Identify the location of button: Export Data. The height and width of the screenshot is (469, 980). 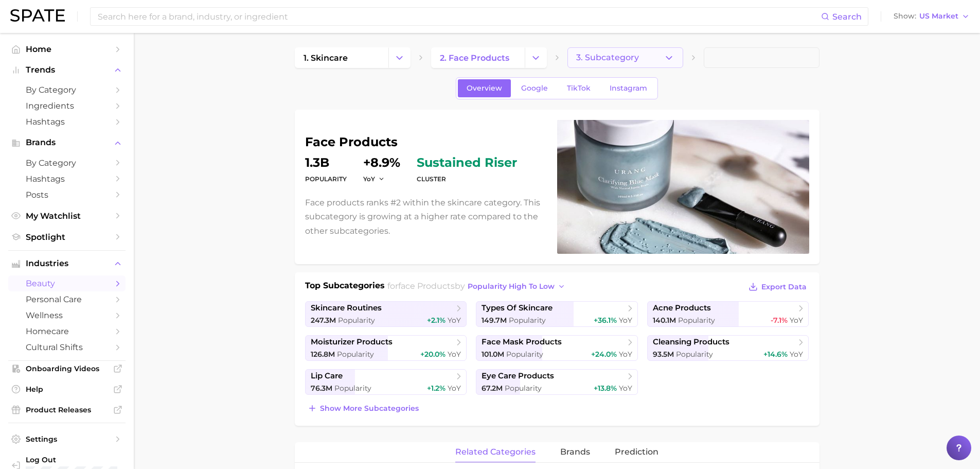
(778, 287).